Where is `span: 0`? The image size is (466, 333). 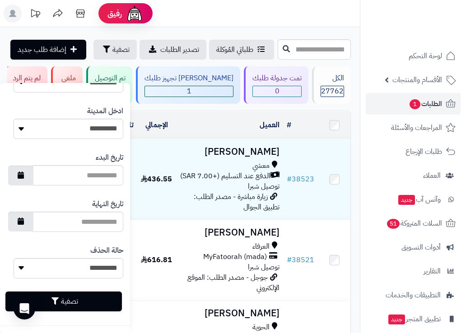
span: 0 is located at coordinates (277, 91).